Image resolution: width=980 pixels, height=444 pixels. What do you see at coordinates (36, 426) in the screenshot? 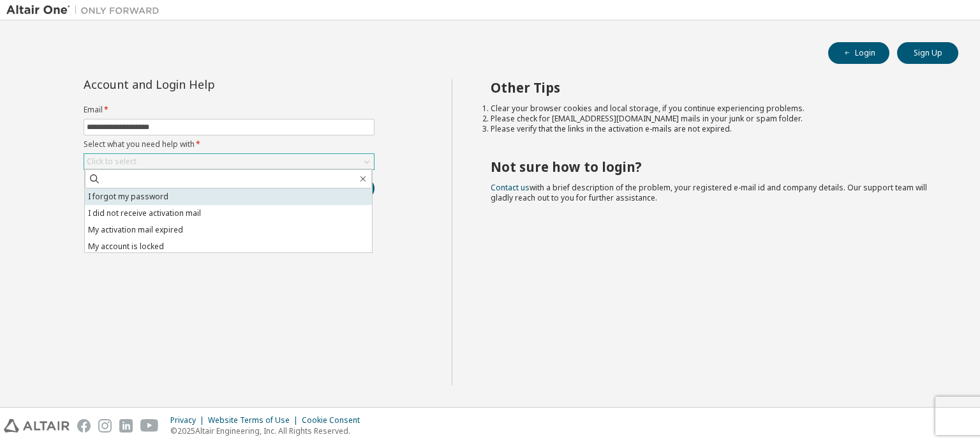
I see `img: altair_logo.svg` at bounding box center [36, 426].